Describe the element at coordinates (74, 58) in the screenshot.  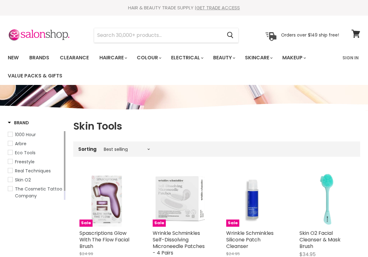
I see `a: Clearance` at that location.